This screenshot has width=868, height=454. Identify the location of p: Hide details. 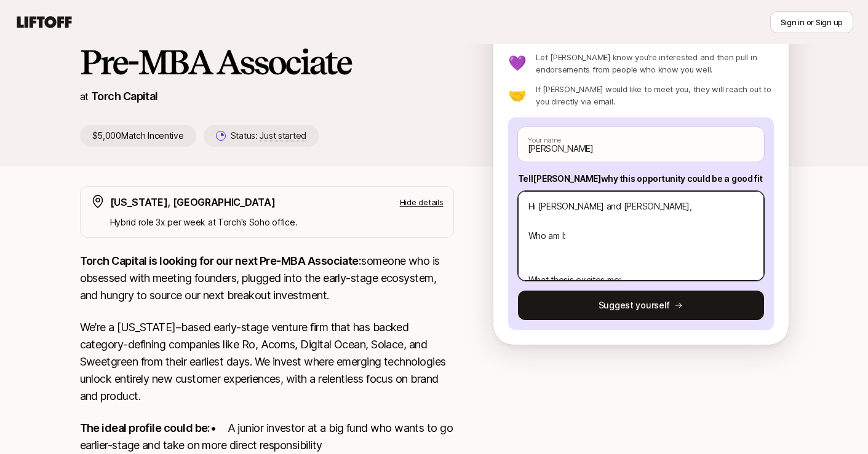
(422, 202).